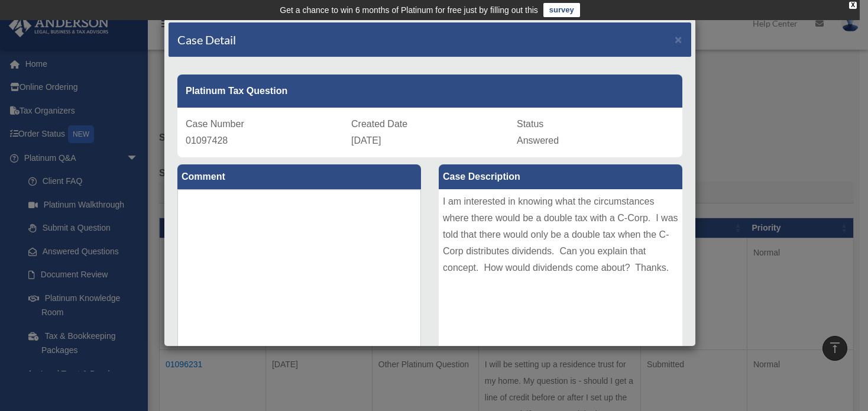  I want to click on span: Created Date, so click(379, 124).